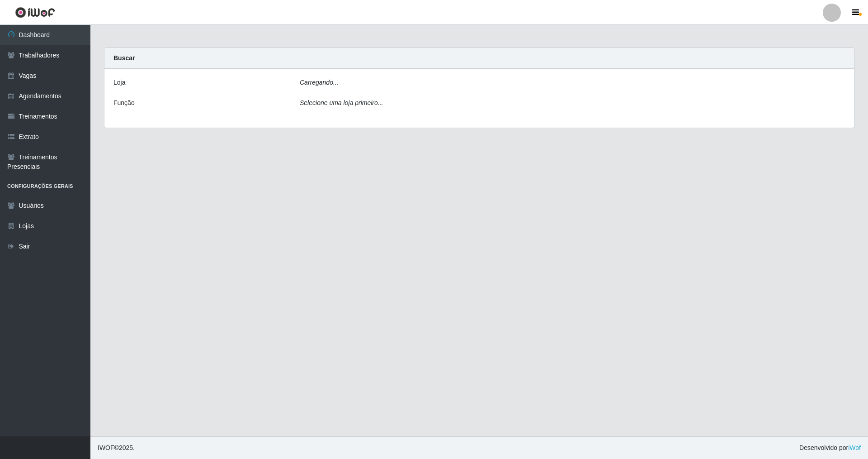 The image size is (868, 459). I want to click on span: © 2025 ., so click(116, 448).